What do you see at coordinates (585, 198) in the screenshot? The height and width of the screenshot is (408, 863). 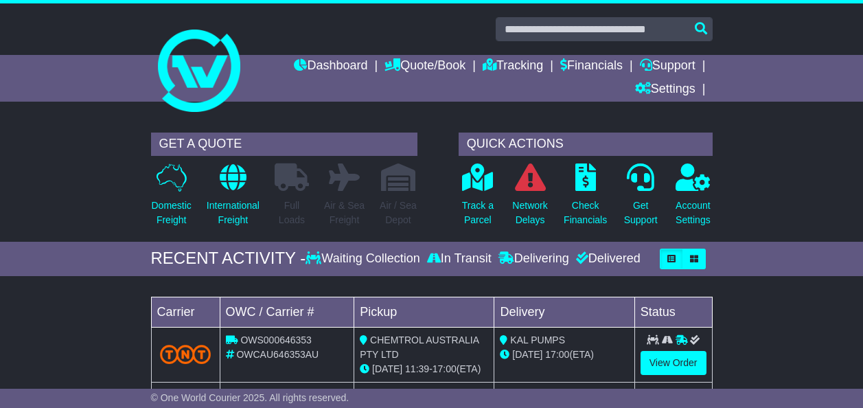 I see `a: CheckFinancials` at bounding box center [585, 198].